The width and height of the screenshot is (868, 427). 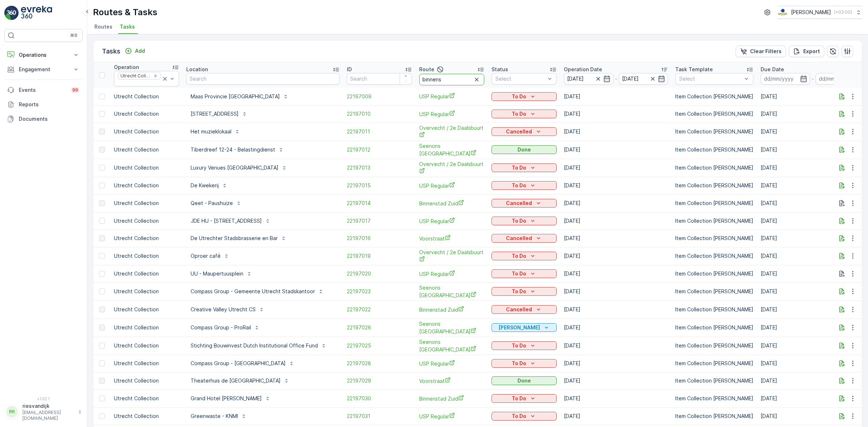 I want to click on button: Add, so click(x=135, y=51).